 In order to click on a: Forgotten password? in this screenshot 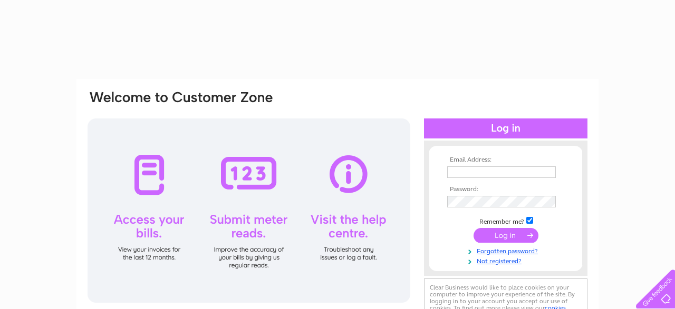, I will do `click(507, 250)`.